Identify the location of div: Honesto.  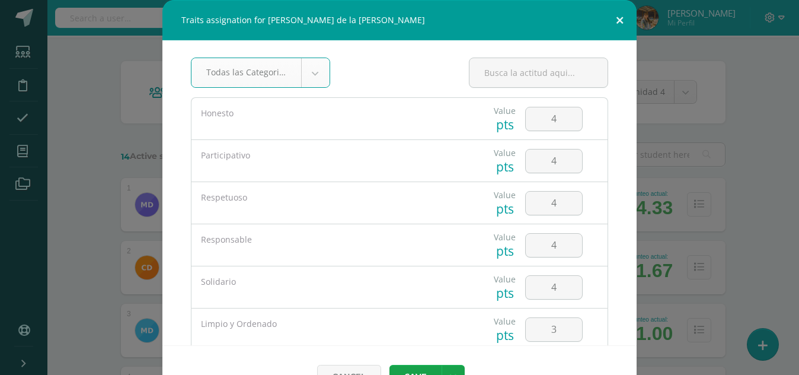
(330, 113).